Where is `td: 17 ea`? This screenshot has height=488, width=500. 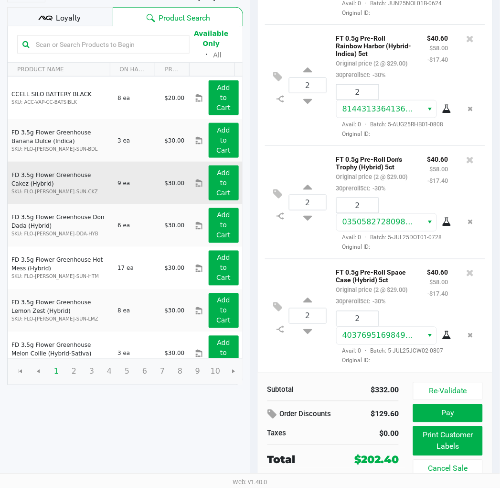 td: 17 ea is located at coordinates (137, 268).